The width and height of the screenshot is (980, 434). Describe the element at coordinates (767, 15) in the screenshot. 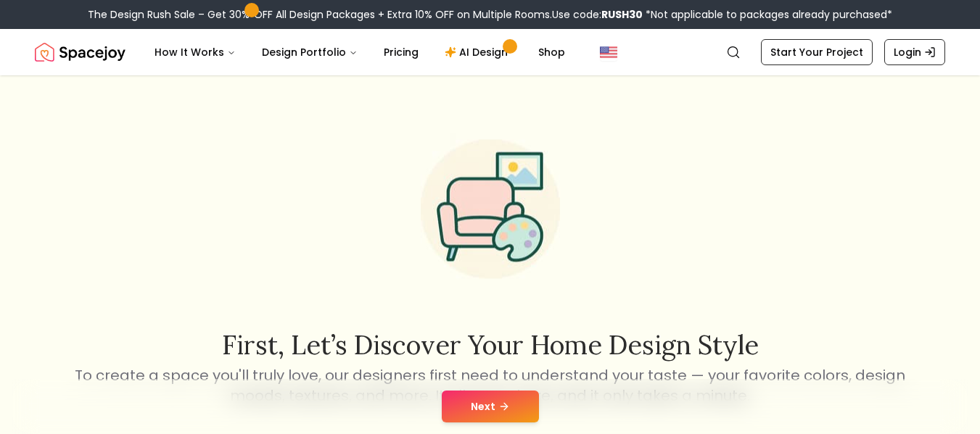

I see `span: *Not applicable to packages already purchased*` at that location.